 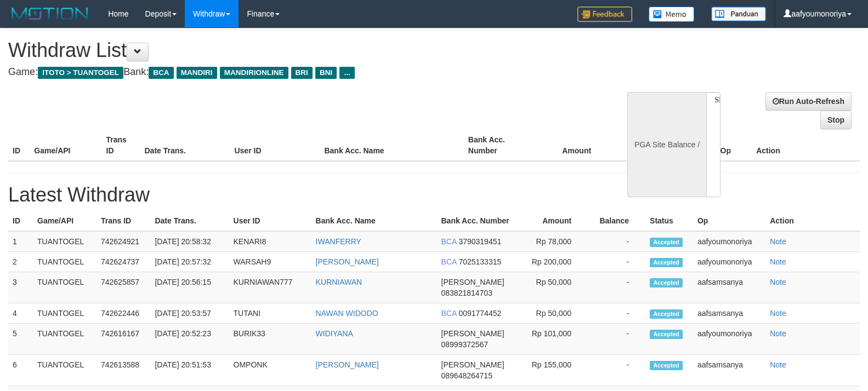 What do you see at coordinates (554, 339) in the screenshot?
I see `td: Rp 101,000` at bounding box center [554, 339].